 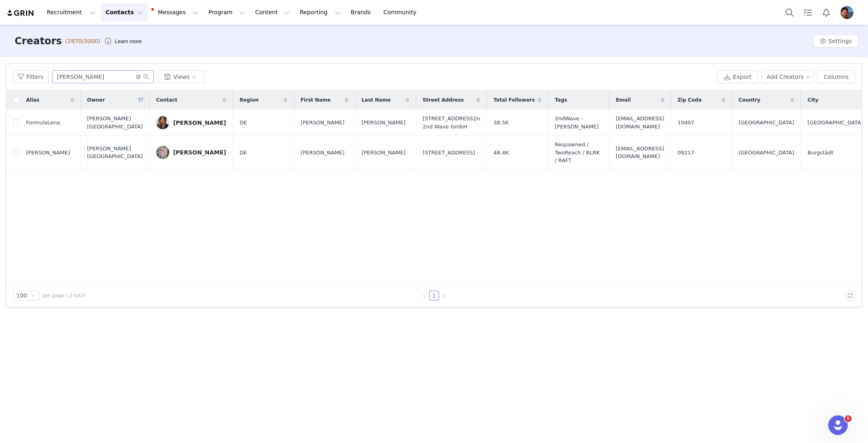 What do you see at coordinates (163, 123) in the screenshot?
I see `img: 6b8009f3-f3c7-4b8a-a830-626e0cce6583.jpg` at bounding box center [163, 123].